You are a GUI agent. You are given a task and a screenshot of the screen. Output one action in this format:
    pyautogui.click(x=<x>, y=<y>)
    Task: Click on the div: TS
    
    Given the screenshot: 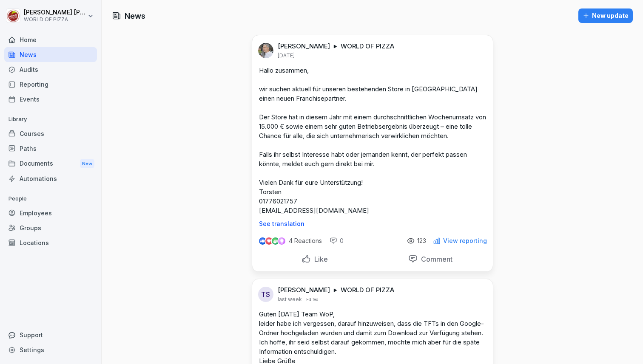 What is the action you would take?
    pyautogui.click(x=266, y=294)
    